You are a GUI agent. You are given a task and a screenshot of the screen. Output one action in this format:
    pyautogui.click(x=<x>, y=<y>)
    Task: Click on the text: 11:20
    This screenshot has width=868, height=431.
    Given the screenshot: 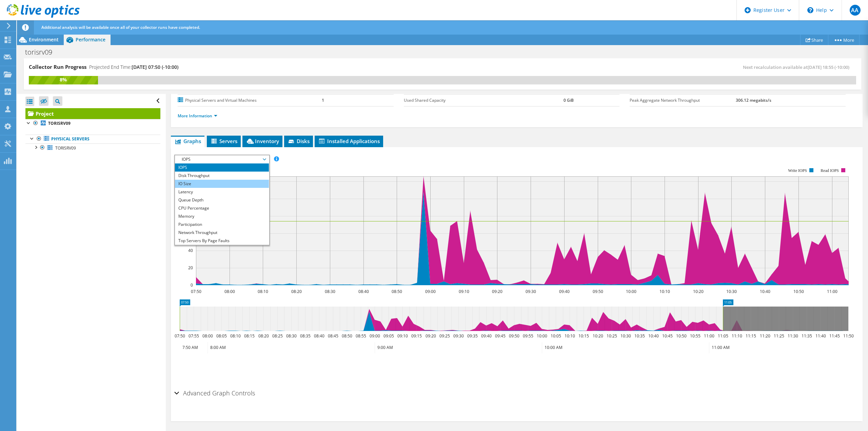 What is the action you would take?
    pyautogui.click(x=765, y=336)
    